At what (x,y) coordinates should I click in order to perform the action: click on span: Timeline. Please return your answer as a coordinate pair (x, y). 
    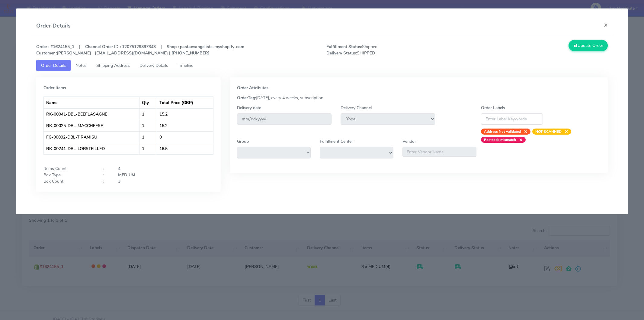
    Looking at the image, I should click on (185, 65).